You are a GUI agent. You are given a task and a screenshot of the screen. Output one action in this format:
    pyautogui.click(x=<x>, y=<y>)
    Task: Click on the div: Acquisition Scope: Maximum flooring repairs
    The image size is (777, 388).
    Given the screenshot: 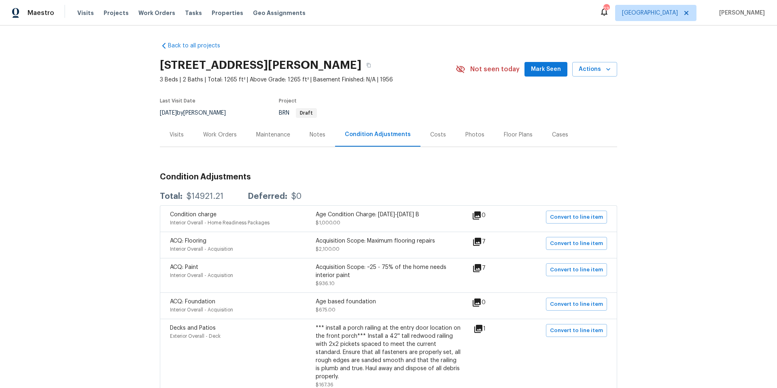 What is the action you would take?
    pyautogui.click(x=388, y=241)
    